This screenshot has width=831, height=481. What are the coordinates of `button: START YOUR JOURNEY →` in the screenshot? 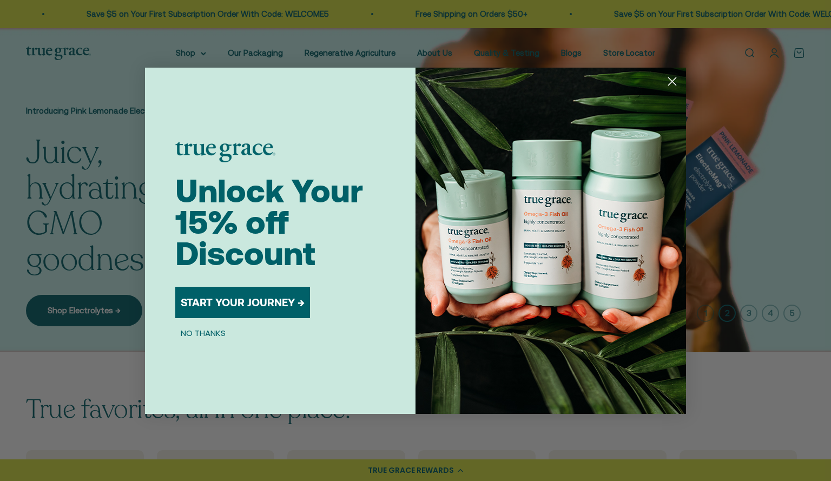 It's located at (242, 302).